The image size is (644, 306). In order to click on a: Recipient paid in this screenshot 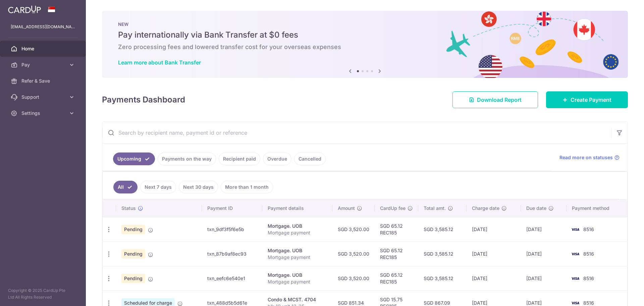, I will do `click(239, 159)`.